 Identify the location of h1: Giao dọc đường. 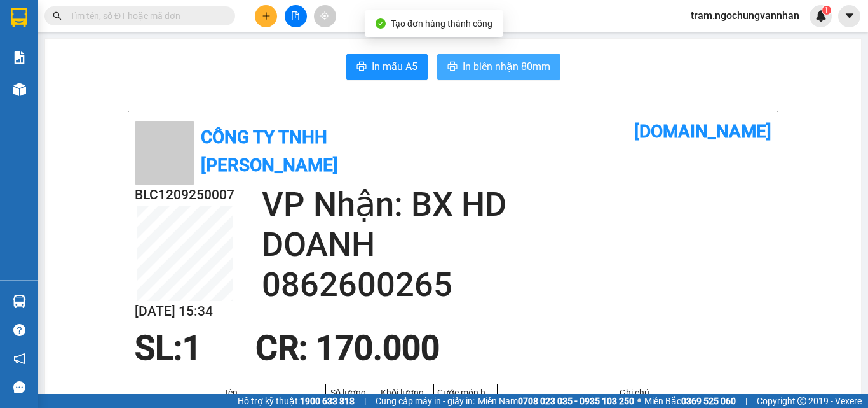
(150, 118).